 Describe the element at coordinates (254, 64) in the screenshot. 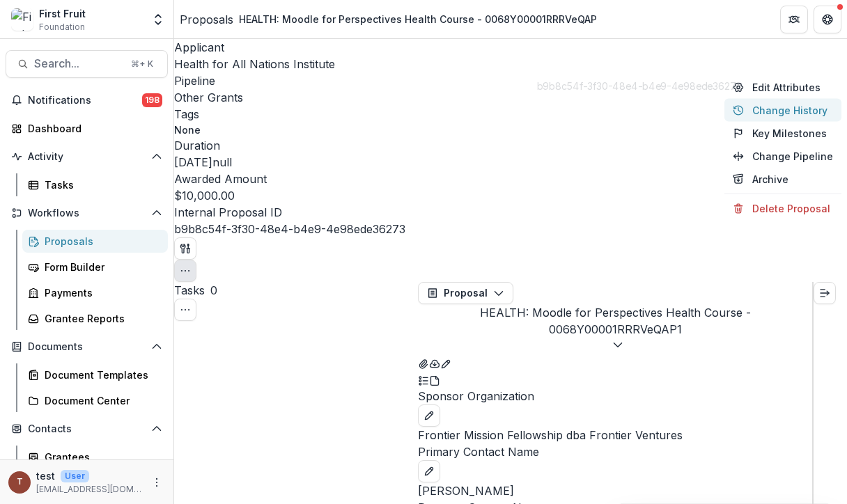

I see `a: Health for All Nations Institute` at that location.